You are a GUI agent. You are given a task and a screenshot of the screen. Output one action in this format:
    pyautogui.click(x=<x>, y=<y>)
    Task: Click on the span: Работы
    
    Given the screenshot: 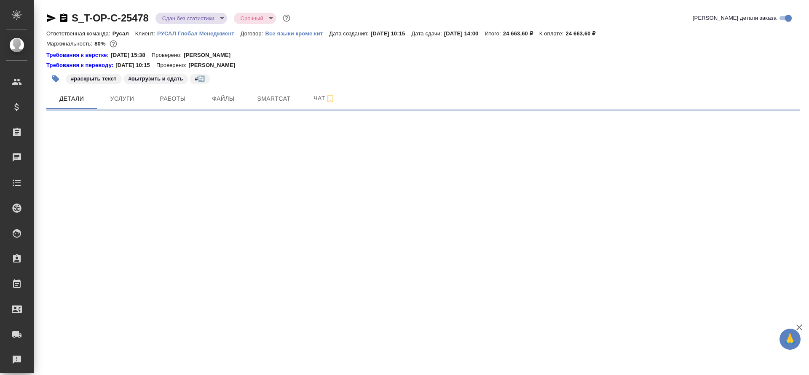 What is the action you would take?
    pyautogui.click(x=173, y=99)
    